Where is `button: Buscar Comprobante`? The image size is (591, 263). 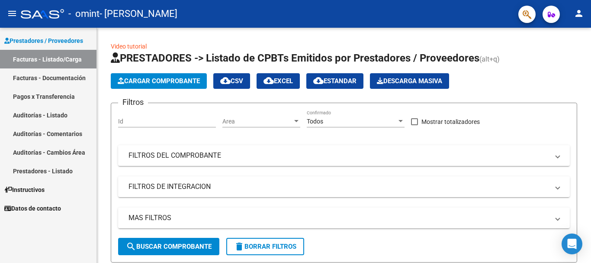
button: Buscar Comprobante is located at coordinates (169, 246).